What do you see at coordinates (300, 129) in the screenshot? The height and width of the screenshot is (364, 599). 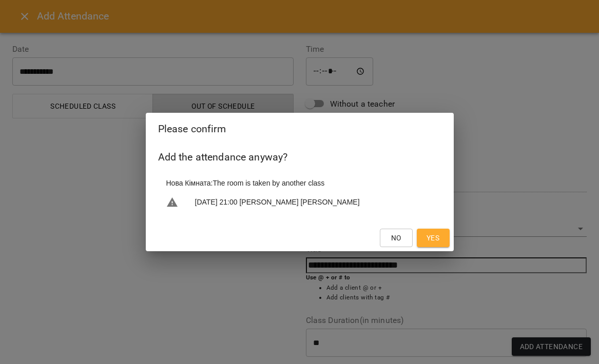 I see `h2: Please confirm` at bounding box center [300, 129].